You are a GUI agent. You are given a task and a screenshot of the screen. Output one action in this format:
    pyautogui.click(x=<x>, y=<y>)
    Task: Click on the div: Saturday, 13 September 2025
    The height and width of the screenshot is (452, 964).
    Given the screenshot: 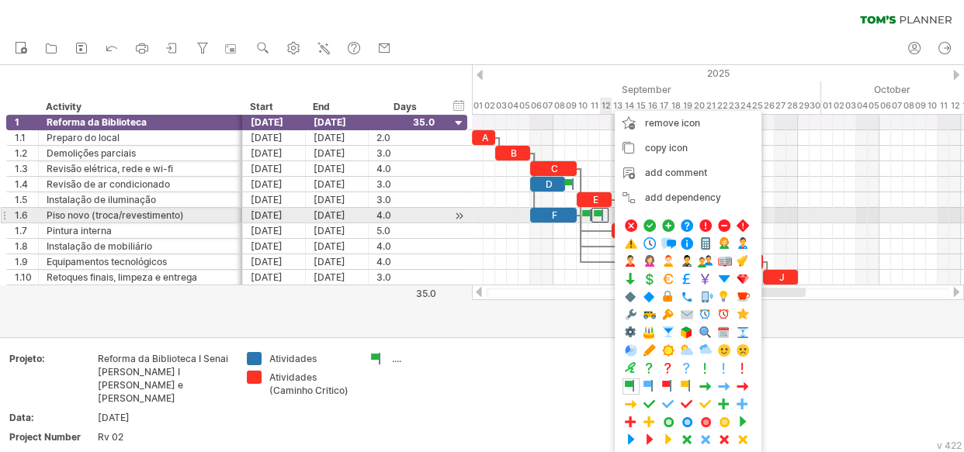 What is the action you would take?
    pyautogui.click(x=617, y=106)
    